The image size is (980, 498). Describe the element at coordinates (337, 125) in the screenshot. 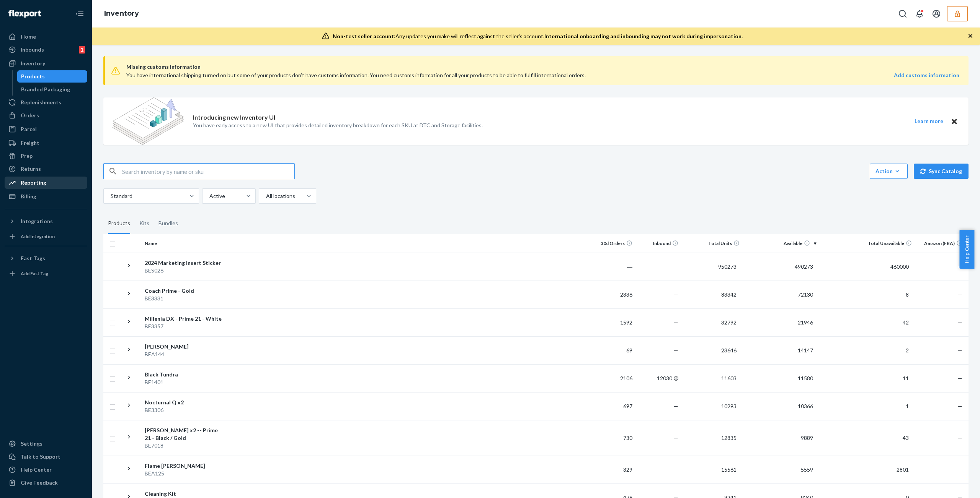

I see `p: You have early access to a new UI that provides detailed inventory breakdown for each SKU at DTC ...` at that location.